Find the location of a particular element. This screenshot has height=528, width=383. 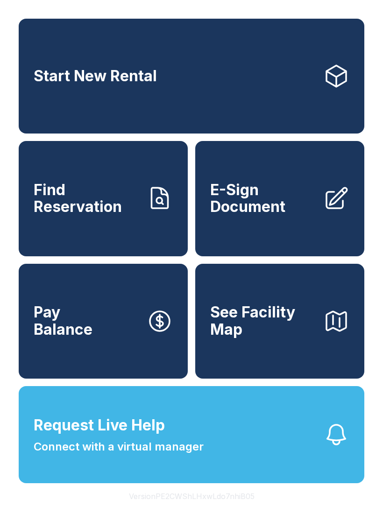

span: E-Sign Document is located at coordinates (263, 198).